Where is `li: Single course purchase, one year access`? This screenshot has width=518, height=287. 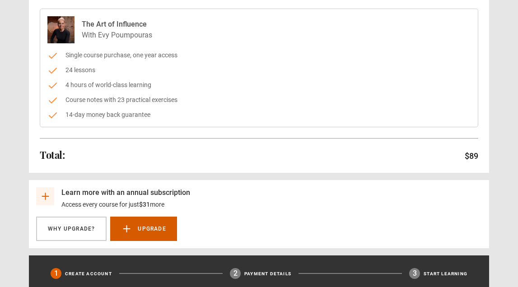 li: Single course purchase, one year access is located at coordinates (259, 55).